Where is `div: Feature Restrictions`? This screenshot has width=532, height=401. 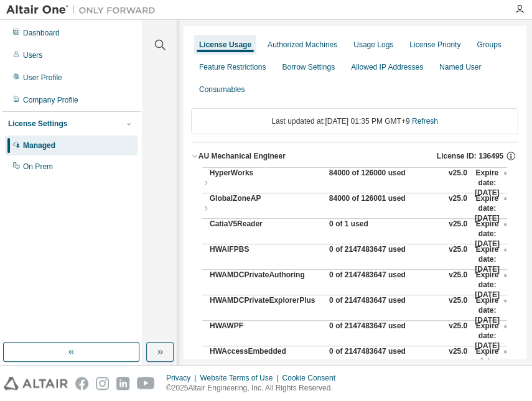
div: Feature Restrictions is located at coordinates (232, 67).